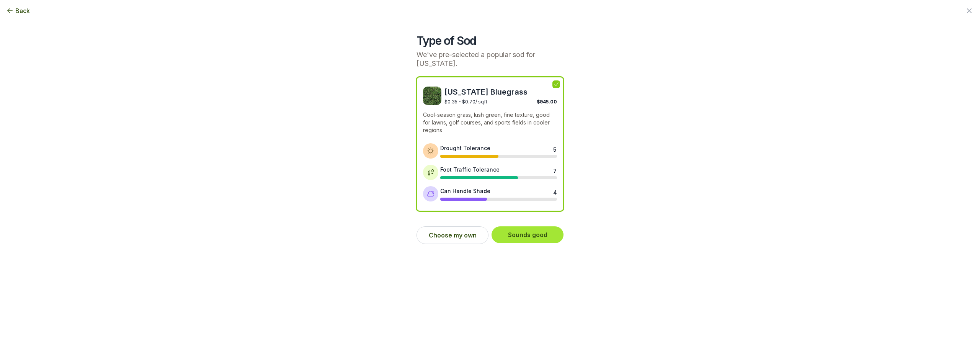 This screenshot has width=980, height=352. I want to click on div: 5, so click(554, 149).